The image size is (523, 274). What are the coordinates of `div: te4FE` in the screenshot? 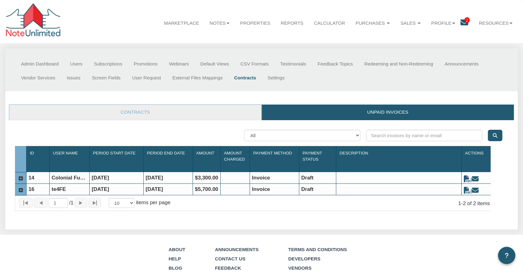 It's located at (69, 189).